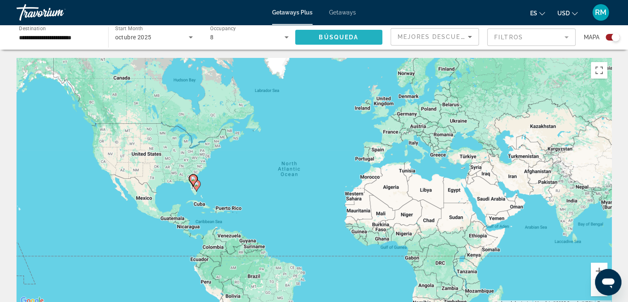 The image size is (628, 302). I want to click on span: Mejores descuentos, so click(439, 37).